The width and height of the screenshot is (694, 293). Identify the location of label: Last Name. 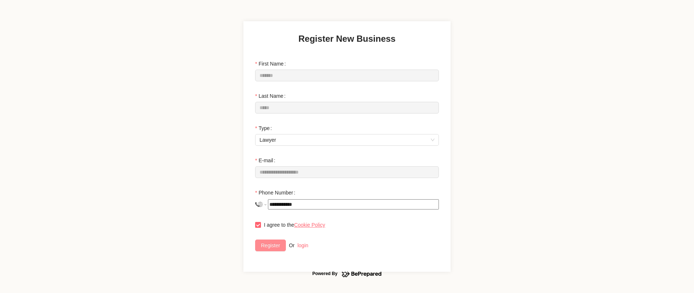
(271, 96).